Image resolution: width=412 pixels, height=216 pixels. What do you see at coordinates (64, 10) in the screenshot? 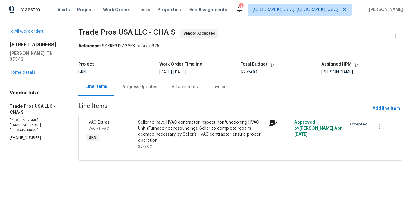
I see `span: Visits` at bounding box center [64, 10].